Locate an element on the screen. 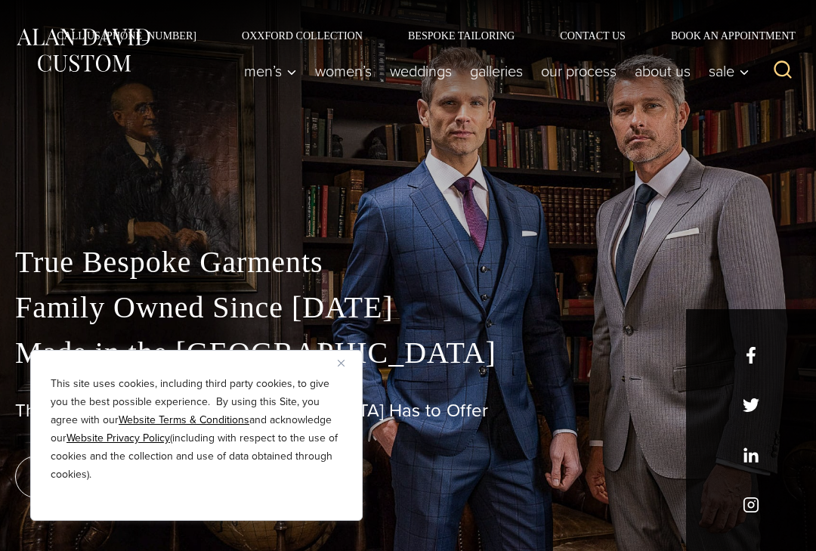  img: Alan David Custom is located at coordinates (83, 50).